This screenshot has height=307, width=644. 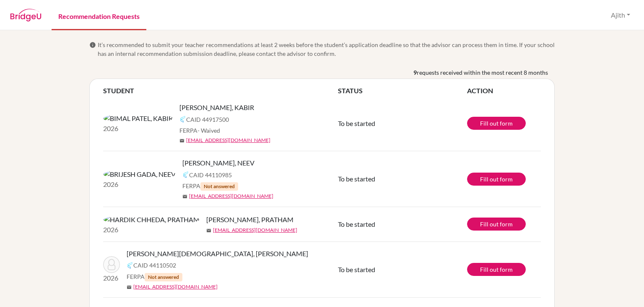 What do you see at coordinates (482, 72) in the screenshot?
I see `span: requests received within the most recent 8 months` at bounding box center [482, 72].